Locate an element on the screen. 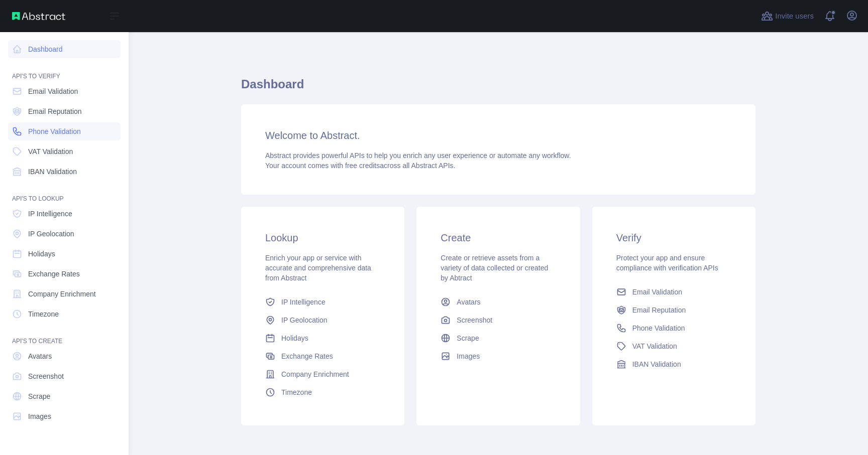 The image size is (868, 455). button: Invite users is located at coordinates (787, 16).